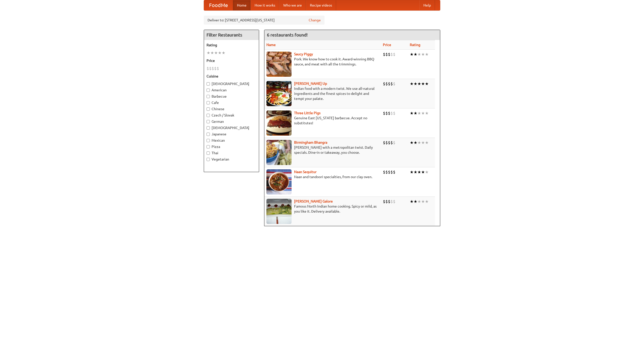 Image resolution: width=644 pixels, height=356 pixels. What do you see at coordinates (315, 20) in the screenshot?
I see `a: Change` at bounding box center [315, 20].